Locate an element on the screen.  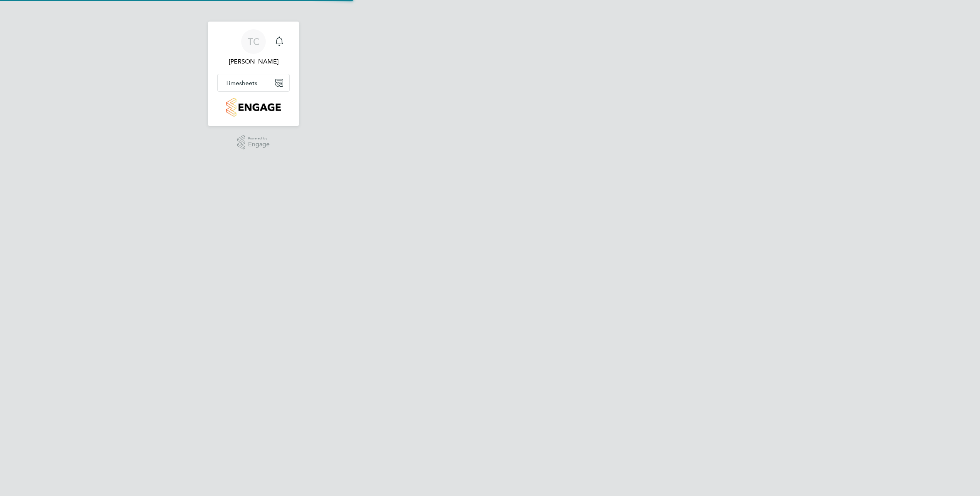
img: countryside-properties-logo-retina.png is located at coordinates (253, 107).